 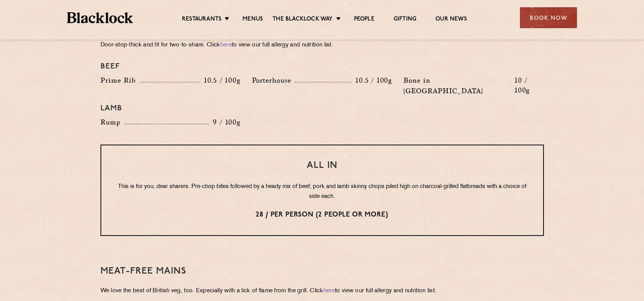 I want to click on p: 10 / 100g, so click(x=527, y=85).